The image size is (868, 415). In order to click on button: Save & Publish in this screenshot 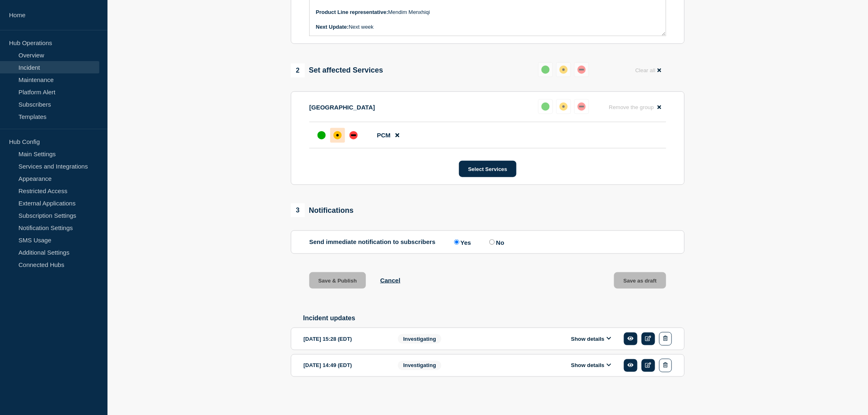, I will do `click(338, 281)`.